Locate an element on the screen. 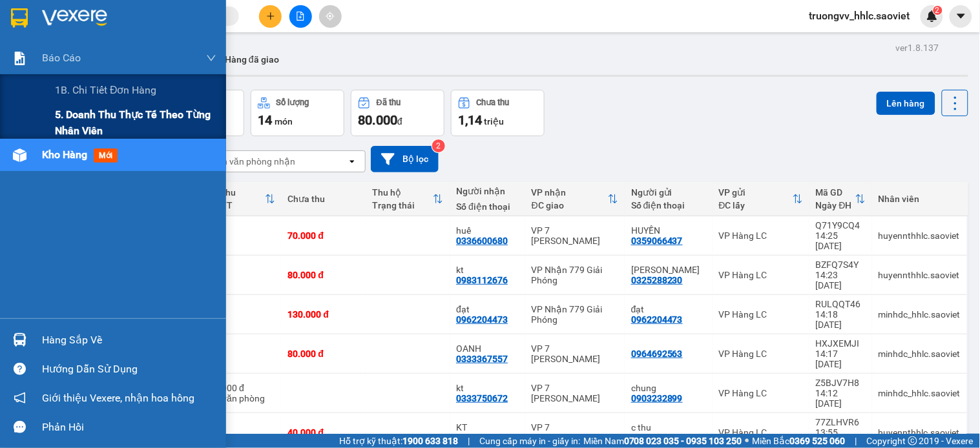 This screenshot has width=980, height=448. span: truongvv_hhlc.saoviet is located at coordinates (859, 15).